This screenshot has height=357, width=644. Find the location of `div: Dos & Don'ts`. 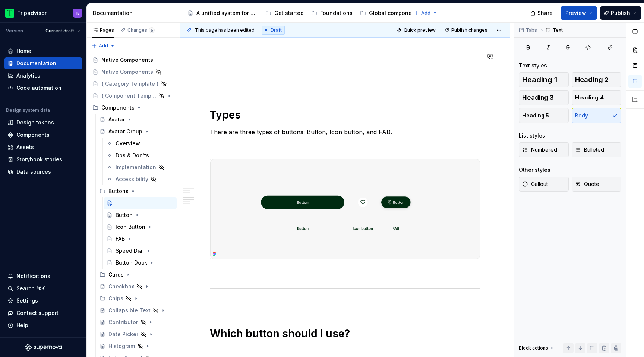

div: Dos & Don'ts is located at coordinates (132, 156).